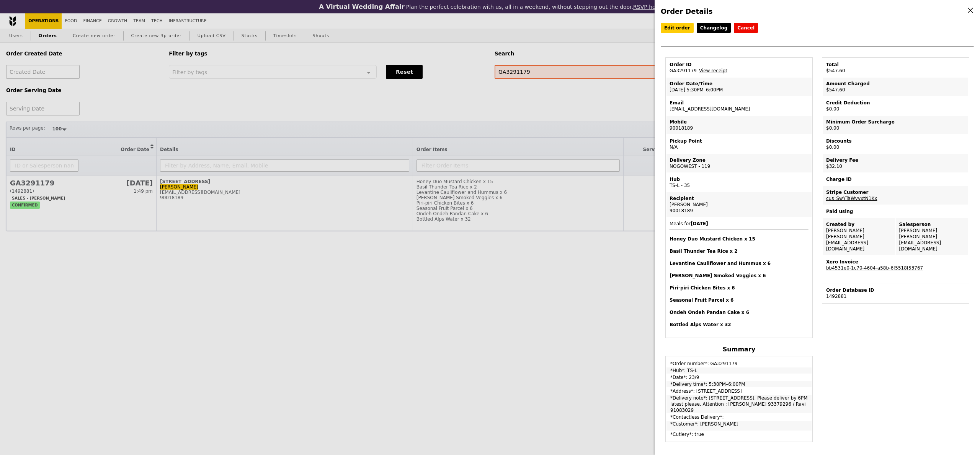 Image resolution: width=980 pixels, height=455 pixels. Describe the element at coordinates (739, 362) in the screenshot. I see `td: *Order number*: GA3291179` at that location.